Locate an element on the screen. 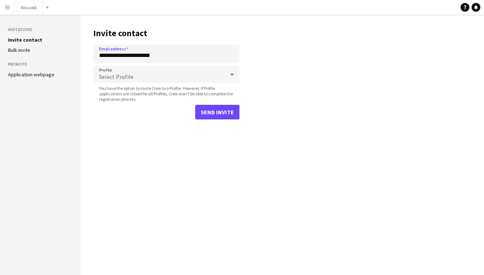 The image size is (484, 275). span: Select Profile is located at coordinates (116, 77).